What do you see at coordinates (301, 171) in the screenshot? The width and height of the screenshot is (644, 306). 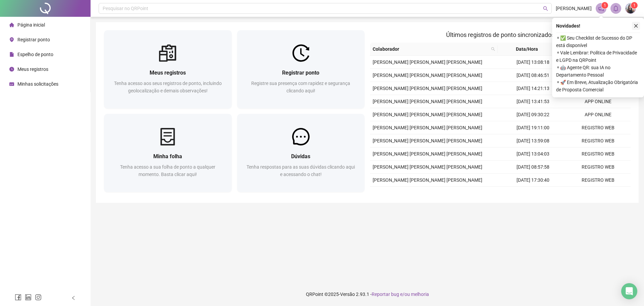 I see `span: Tenha respostas para as suas dúvidas clicando aqui e acessando o chat!` at bounding box center [301, 171].